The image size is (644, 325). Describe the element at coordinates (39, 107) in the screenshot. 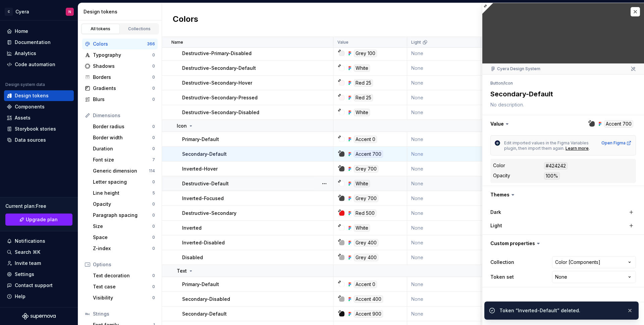

I see `a: Components` at that location.